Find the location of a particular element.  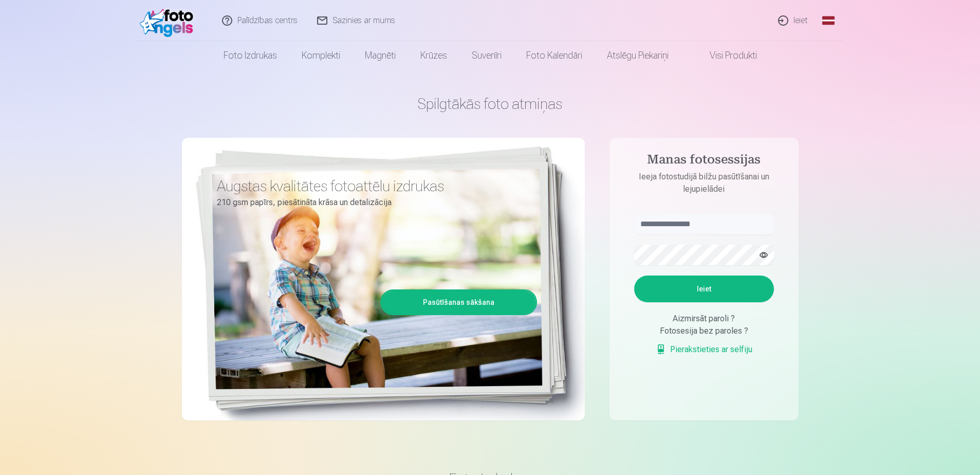

h4: Manas fotosessijas is located at coordinates (704, 161).